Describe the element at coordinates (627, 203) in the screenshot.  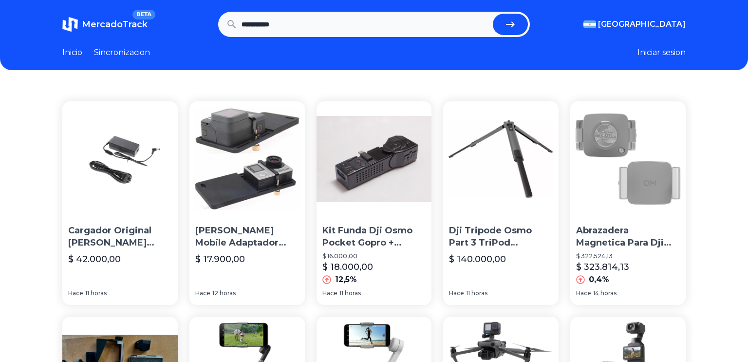
I see `a: Abrazadera Magnetica Para Dji Osmo Mobile 6/om5/om4 Se/om4Abrazadera Magnetica Para Dji Osmo Mobi...` at that location.